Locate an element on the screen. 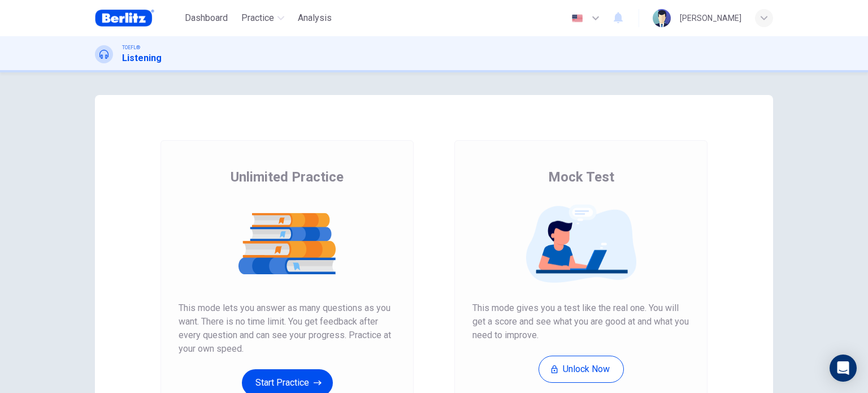 The height and width of the screenshot is (393, 868). div: Open Intercom Messenger is located at coordinates (843, 368).